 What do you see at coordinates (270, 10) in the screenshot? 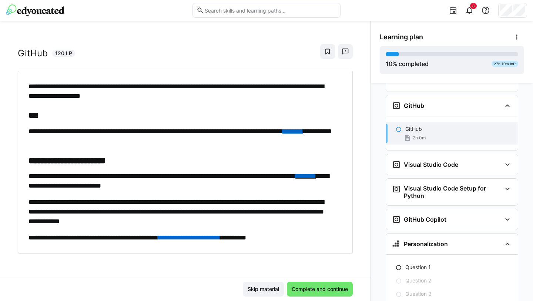
I see `input: Search skills and learning paths…` at bounding box center [270, 10].